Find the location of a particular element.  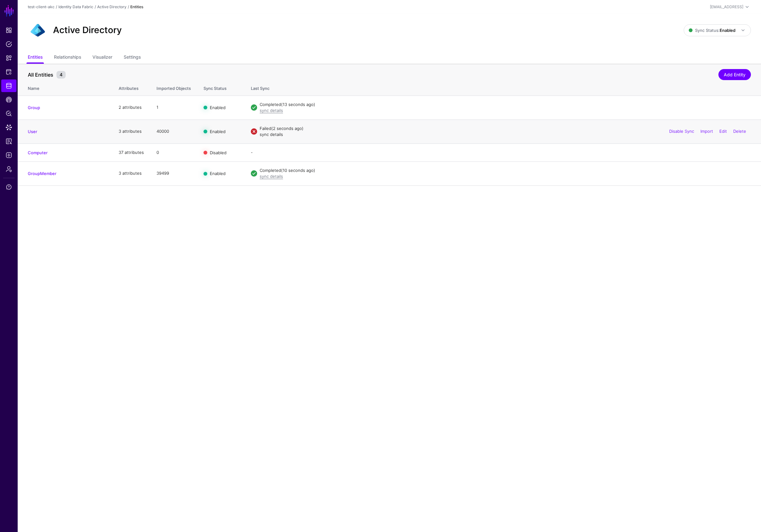

a: Relationships is located at coordinates (67, 58).